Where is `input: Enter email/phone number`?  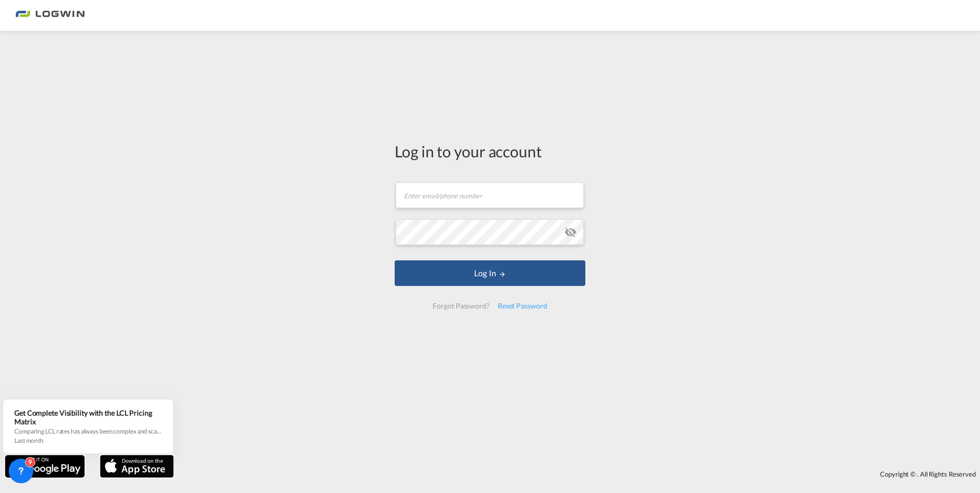
input: Enter email/phone number is located at coordinates (489, 195).